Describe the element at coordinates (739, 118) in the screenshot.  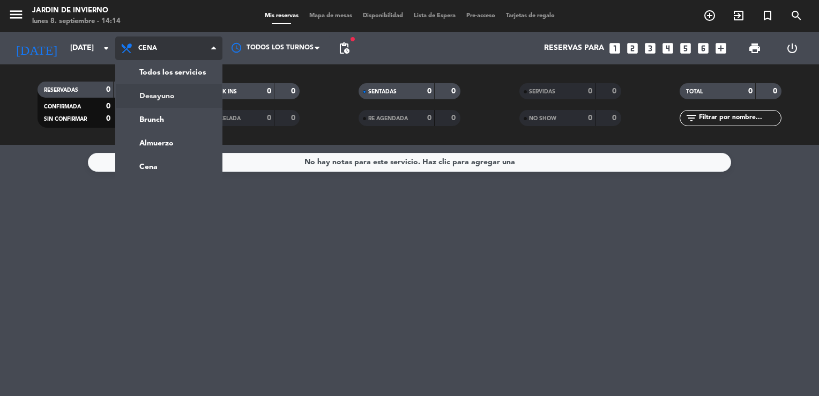
I see `input: Filtrar por nombre...` at that location.